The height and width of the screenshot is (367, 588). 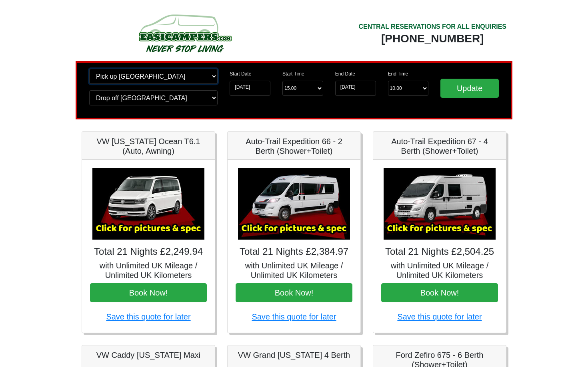 I want to click on label: Start Time, so click(x=293, y=74).